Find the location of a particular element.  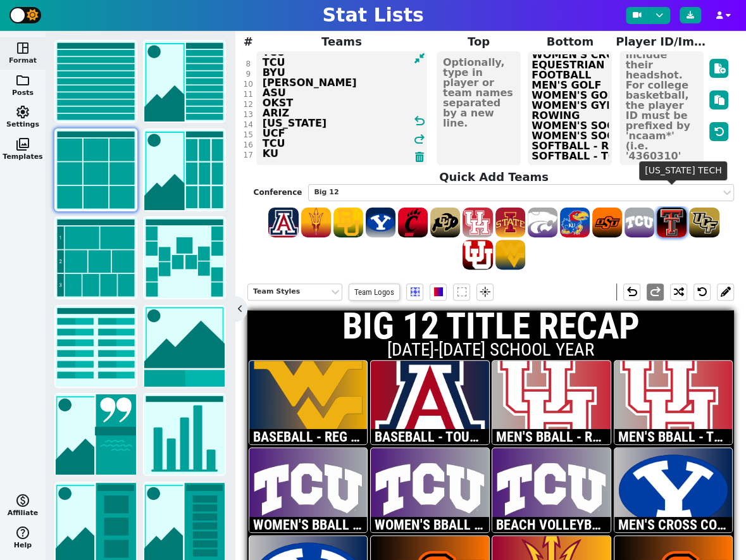

div: 14 is located at coordinates (248, 124).